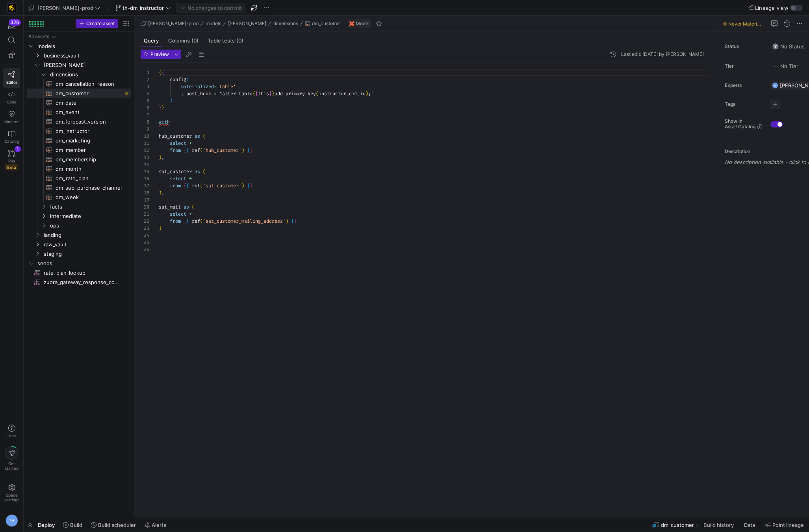 This screenshot has width=809, height=532. What do you see at coordinates (744, 85) in the screenshot?
I see `span: Experts` at bounding box center [744, 85].